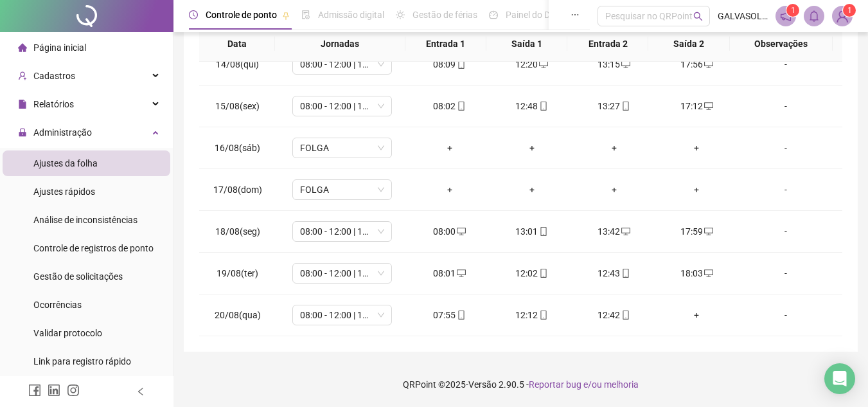 The image size is (868, 407). What do you see at coordinates (839, 378) in the screenshot?
I see `div: Open Intercom Messenger` at bounding box center [839, 378].